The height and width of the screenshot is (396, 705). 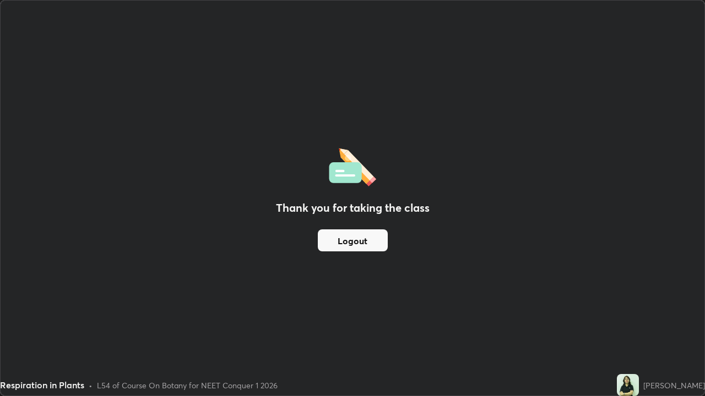 I want to click on img: offlineFeedback.1438e8b3.svg, so click(x=352, y=166).